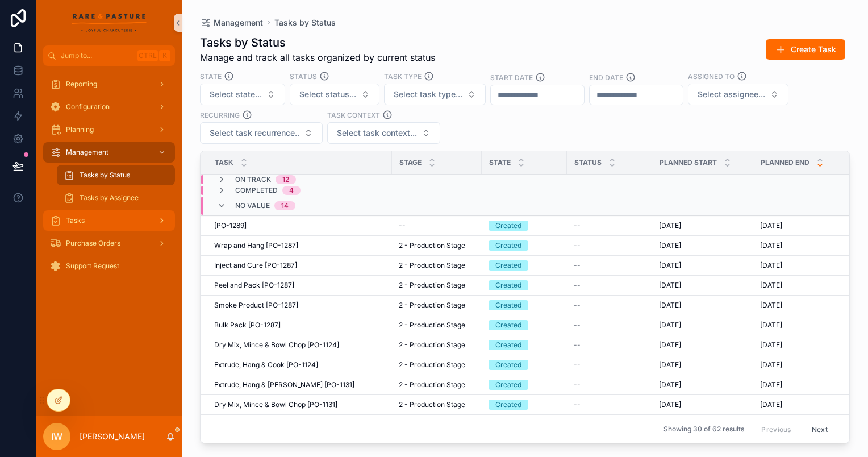  I want to click on span: Select task context..., so click(376, 133).